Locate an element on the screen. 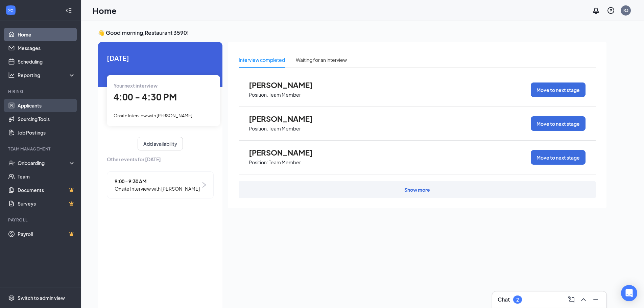 This screenshot has height=308, width=644. a: SurveysCrown is located at coordinates (46, 204).